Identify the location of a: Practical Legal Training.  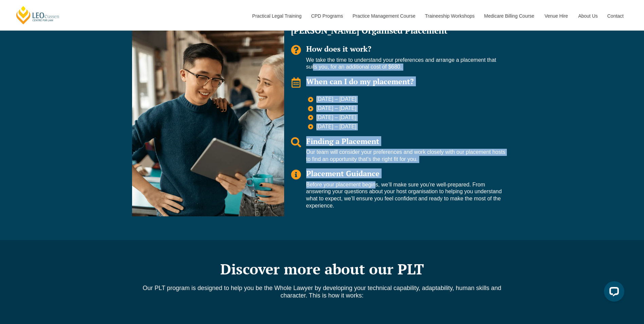
(277, 16).